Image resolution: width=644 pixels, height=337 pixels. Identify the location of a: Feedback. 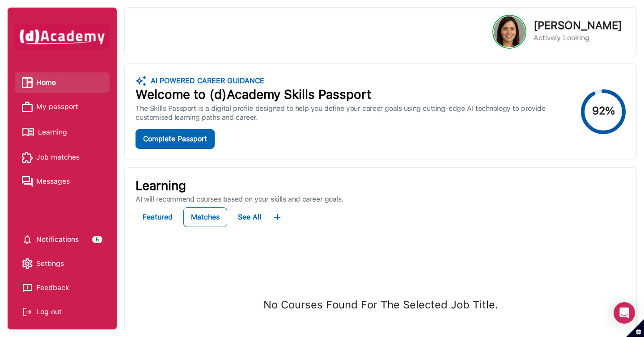
(62, 288).